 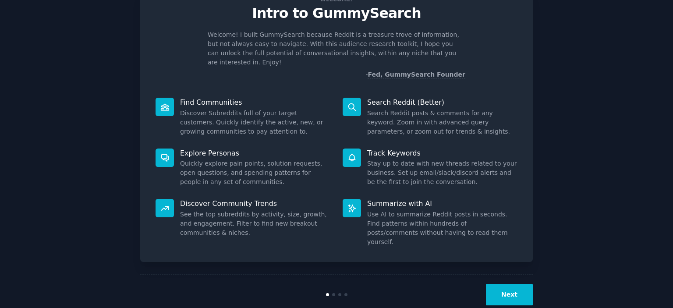 What do you see at coordinates (255, 223) in the screenshot?
I see `dd: See the top subreddits by activity, size, growth, and engagement. Filter to find new breakout com...` at bounding box center [255, 223].